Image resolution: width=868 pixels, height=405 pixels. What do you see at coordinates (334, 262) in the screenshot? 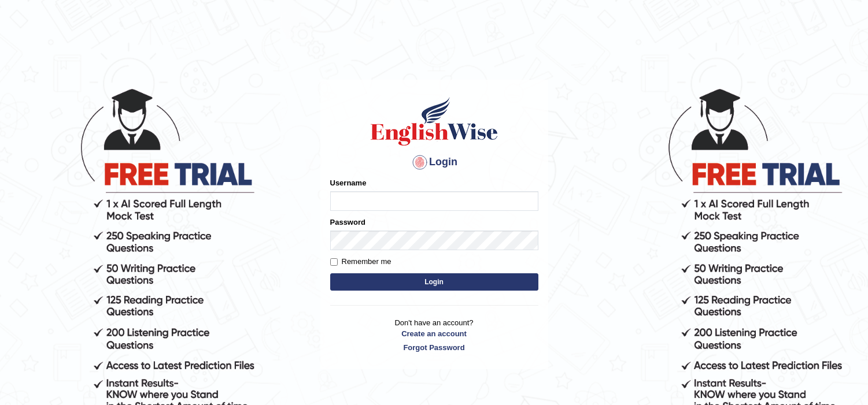
I see `input: Remember me` at bounding box center [334, 262].